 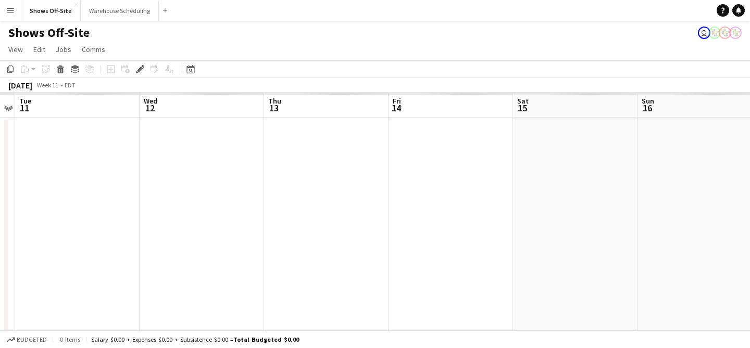 What do you see at coordinates (93, 49) in the screenshot?
I see `span: Comms` at bounding box center [93, 49].